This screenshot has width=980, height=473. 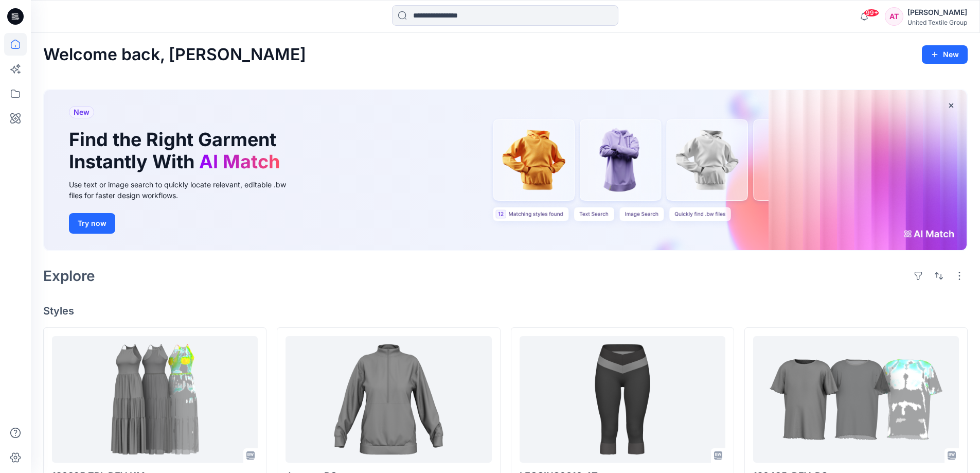 What do you see at coordinates (92, 223) in the screenshot?
I see `button: Try now` at bounding box center [92, 223].